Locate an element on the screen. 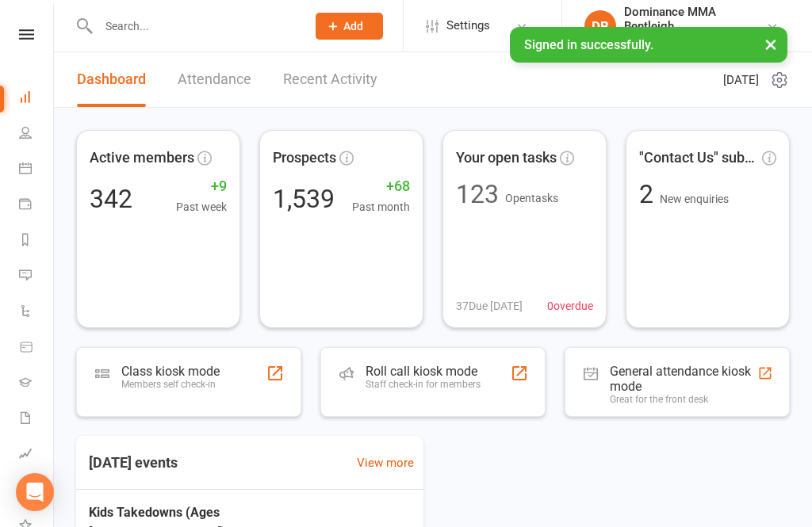  span: 0 overdue is located at coordinates (570, 306).